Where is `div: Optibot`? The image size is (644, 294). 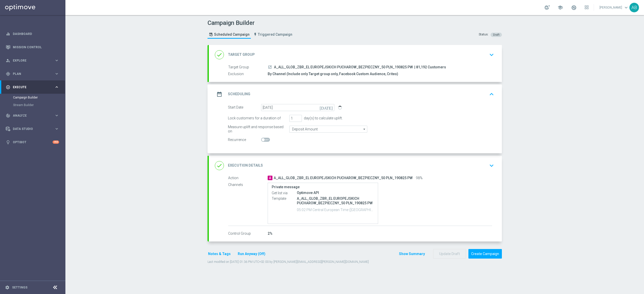 div: Optibot is located at coordinates (32, 142).